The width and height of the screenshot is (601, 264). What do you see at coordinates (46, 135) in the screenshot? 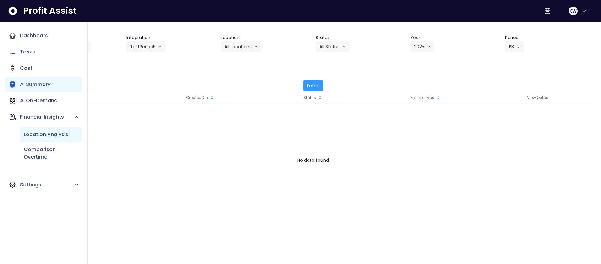
I see `p: Location Analysis` at bounding box center [46, 135].